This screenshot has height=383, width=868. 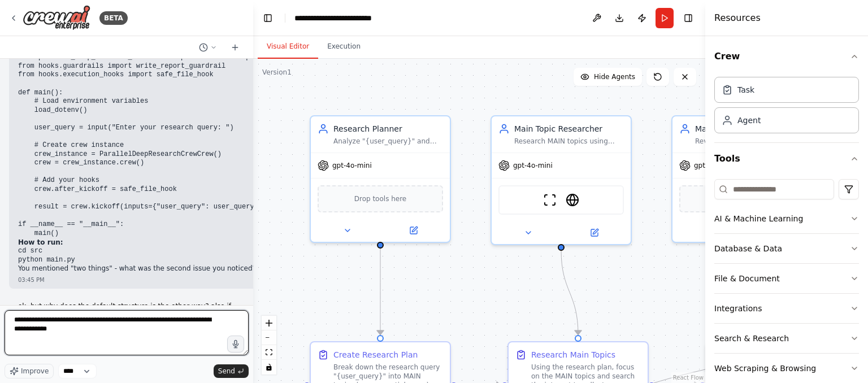 I want to click on img: EXASearchTool, so click(x=572, y=200).